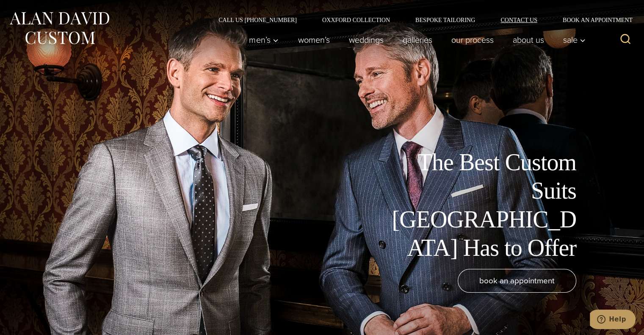  What do you see at coordinates (519, 20) in the screenshot?
I see `a: Contact Us` at bounding box center [519, 20].